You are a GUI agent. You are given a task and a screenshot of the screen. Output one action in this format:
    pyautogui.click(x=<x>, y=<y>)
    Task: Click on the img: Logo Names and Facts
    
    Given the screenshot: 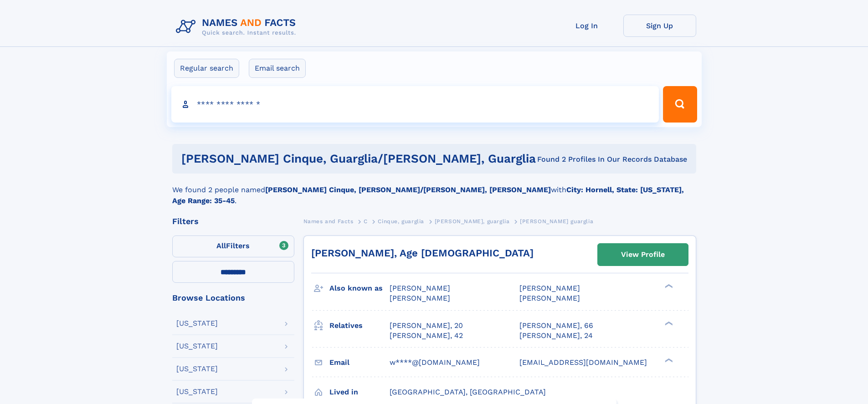 What is the action you would take?
    pyautogui.click(x=238, y=27)
    